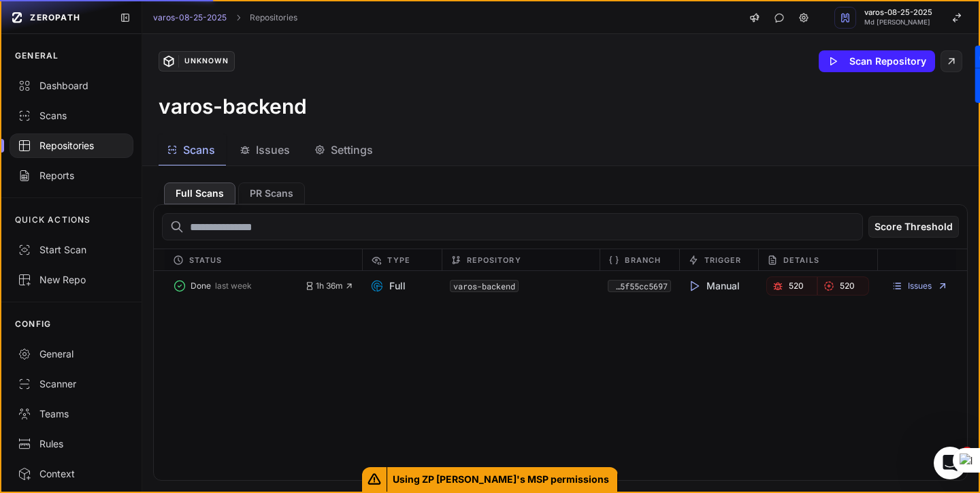 The image size is (980, 493). I want to click on div: Done last week 1h 36m Full varos-backend 8764cea3-045c-4b1b-82ef-a05f55cc5697 Manual 520 520 Issues, so click(560, 286).